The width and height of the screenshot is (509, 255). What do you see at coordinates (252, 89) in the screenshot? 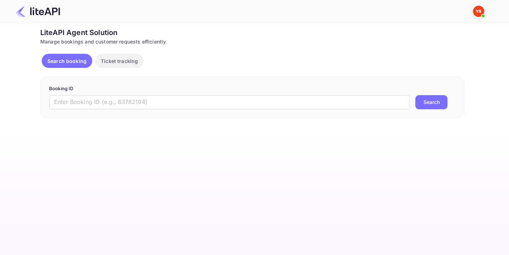
I see `p: Booking ID` at bounding box center [252, 89].